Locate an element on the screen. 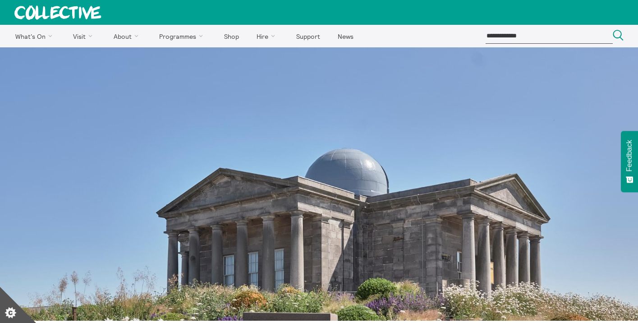 Image resolution: width=638 pixels, height=323 pixels. a: Hire is located at coordinates (268, 36).